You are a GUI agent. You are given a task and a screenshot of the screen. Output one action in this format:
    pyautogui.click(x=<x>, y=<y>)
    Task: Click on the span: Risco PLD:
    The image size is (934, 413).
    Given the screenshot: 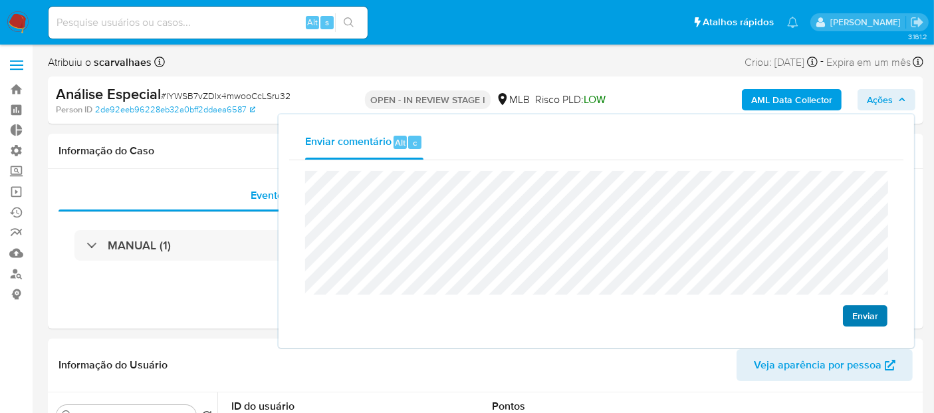 What is the action you would take?
    pyautogui.click(x=570, y=100)
    